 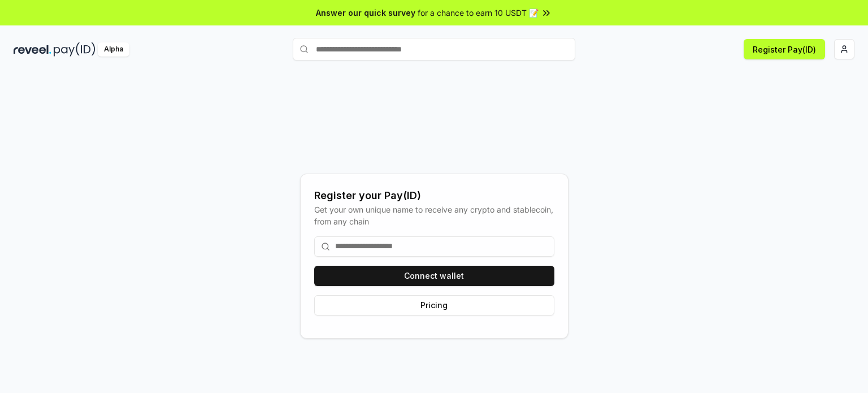 I want to click on button: Register Pay(ID), so click(x=784, y=49).